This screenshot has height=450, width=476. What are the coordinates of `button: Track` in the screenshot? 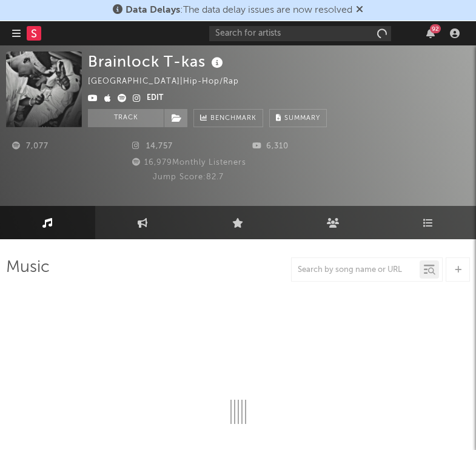 It's located at (125, 118).